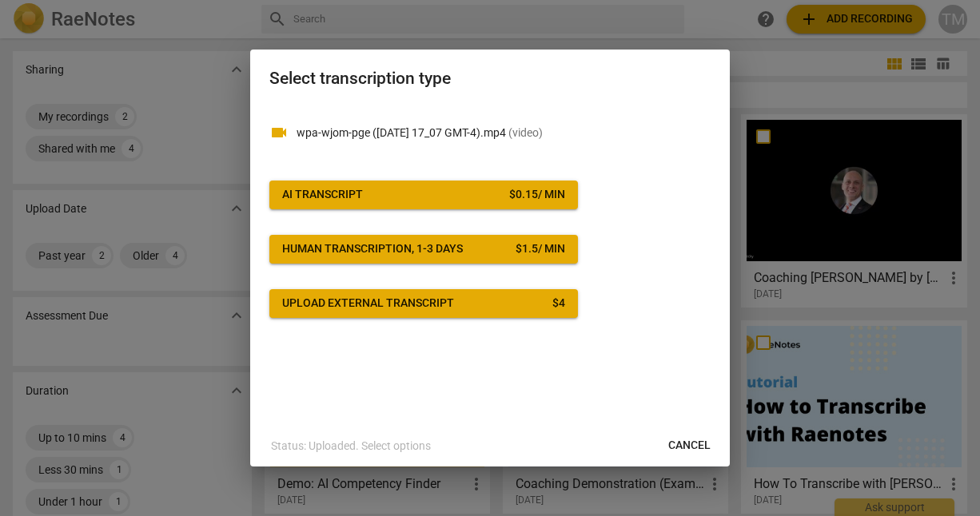 Image resolution: width=980 pixels, height=516 pixels. Describe the element at coordinates (372, 249) in the screenshot. I see `div: Human transcription, 1-3 days` at that location.